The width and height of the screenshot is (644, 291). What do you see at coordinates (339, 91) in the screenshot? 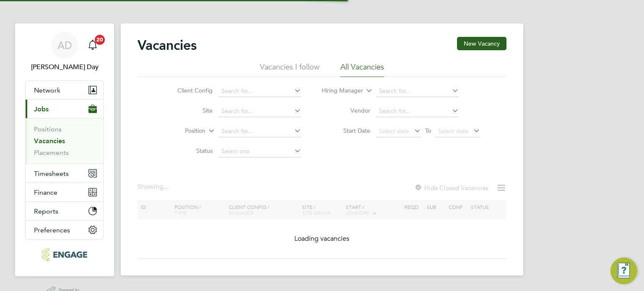
I see `label: Hiring Manager` at bounding box center [339, 91].